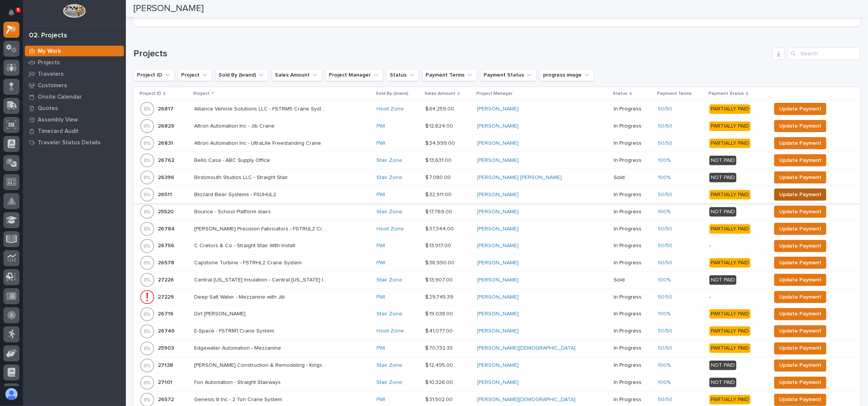 This screenshot has width=868, height=406. Describe the element at coordinates (167, 228) in the screenshot. I see `p: 26784` at that location.